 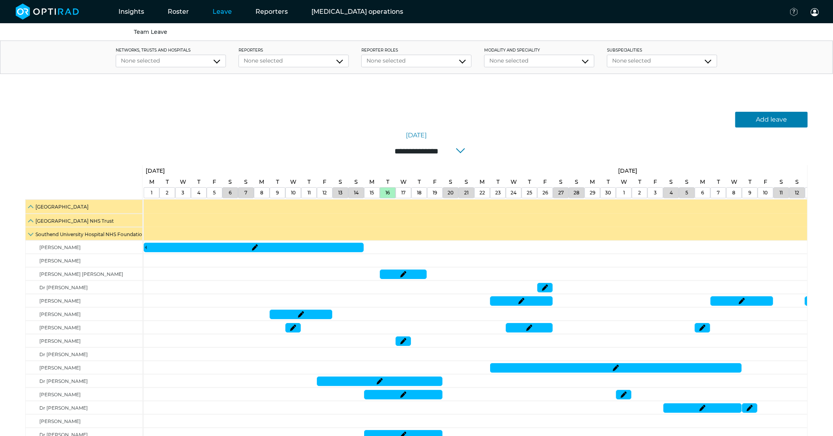 What do you see at coordinates (294, 50) in the screenshot?
I see `label: Reporters` at bounding box center [294, 50].